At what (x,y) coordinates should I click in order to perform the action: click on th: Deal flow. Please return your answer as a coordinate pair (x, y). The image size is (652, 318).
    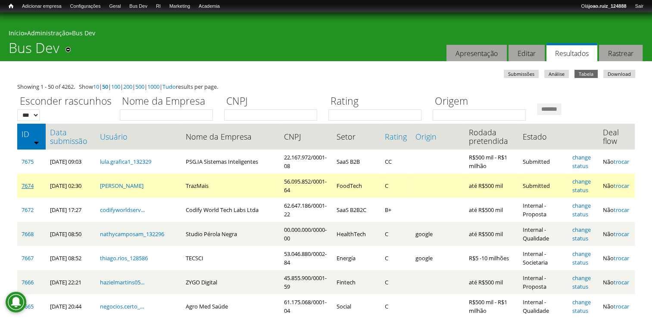
    Looking at the image, I should click on (617, 137).